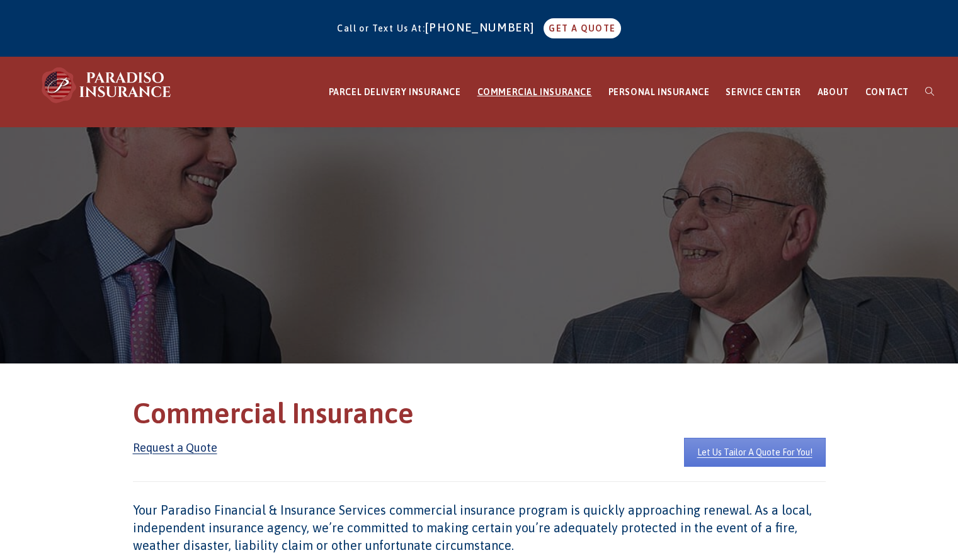  What do you see at coordinates (763, 92) in the screenshot?
I see `a: SERVICE CENTER` at bounding box center [763, 92].